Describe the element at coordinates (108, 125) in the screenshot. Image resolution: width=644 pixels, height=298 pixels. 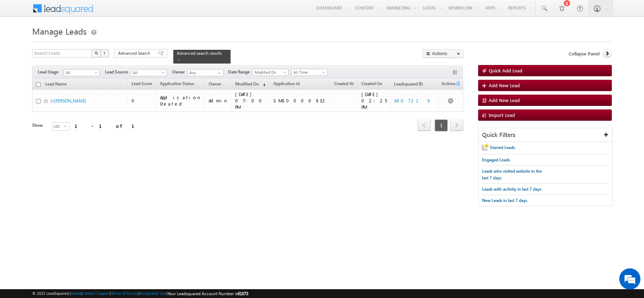
I see `div: 1 - 1 of 1` at that location.